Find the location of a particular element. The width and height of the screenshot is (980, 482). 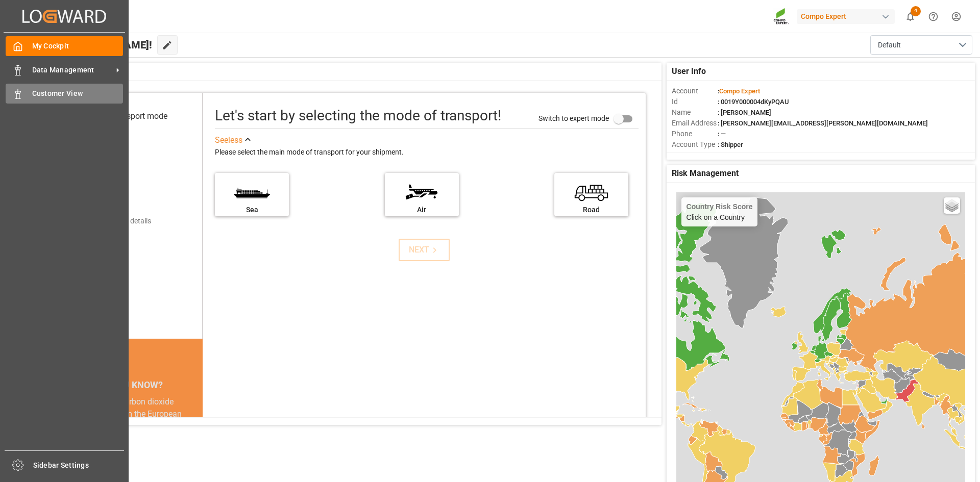

div: Sea is located at coordinates (251, 210).